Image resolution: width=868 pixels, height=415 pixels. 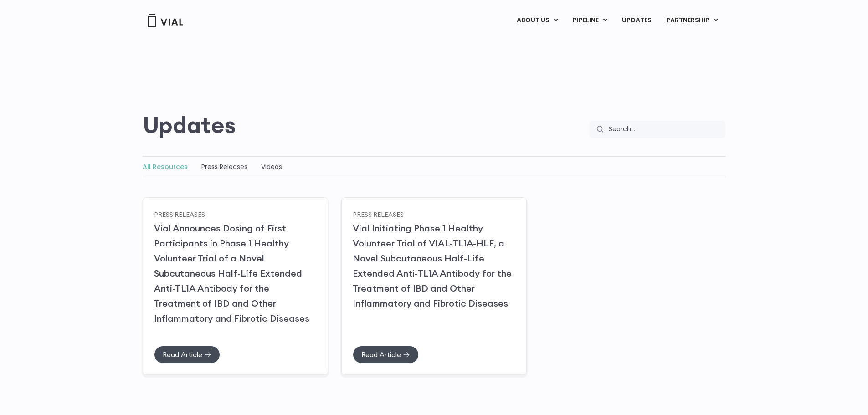 I want to click on input: Search..., so click(x=664, y=130).